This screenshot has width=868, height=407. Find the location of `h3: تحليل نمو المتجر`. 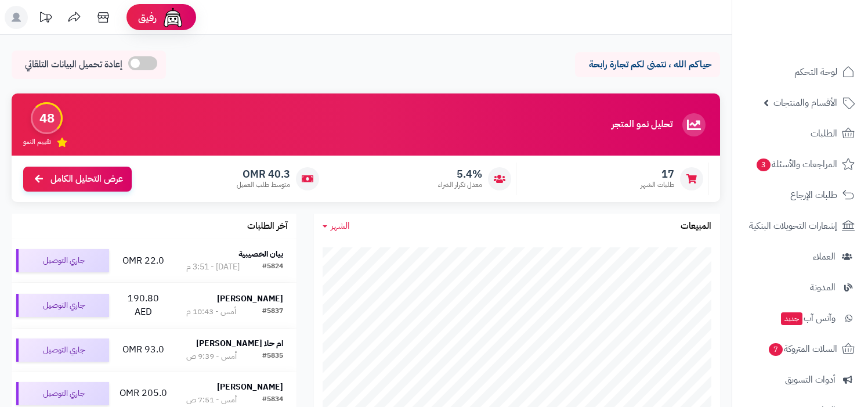

h3: تحليل نمو المتجر is located at coordinates (642, 125).